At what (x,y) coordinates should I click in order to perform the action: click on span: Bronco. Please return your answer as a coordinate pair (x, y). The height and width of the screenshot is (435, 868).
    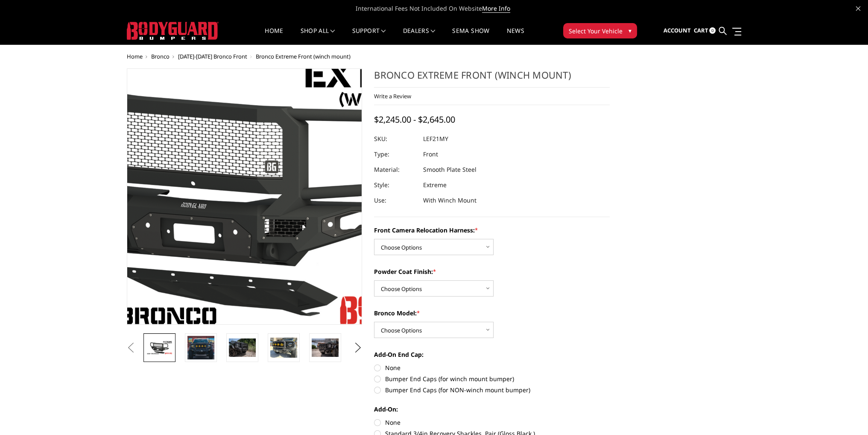
    Looking at the image, I should click on (160, 56).